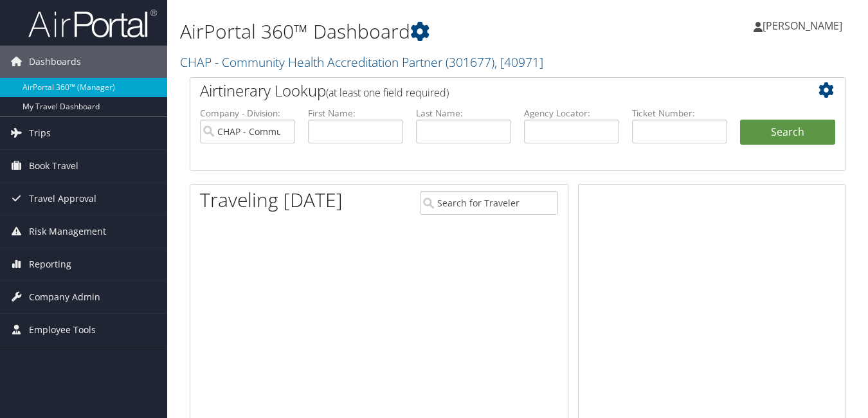 This screenshot has height=418, width=868. I want to click on span: Reporting, so click(50, 264).